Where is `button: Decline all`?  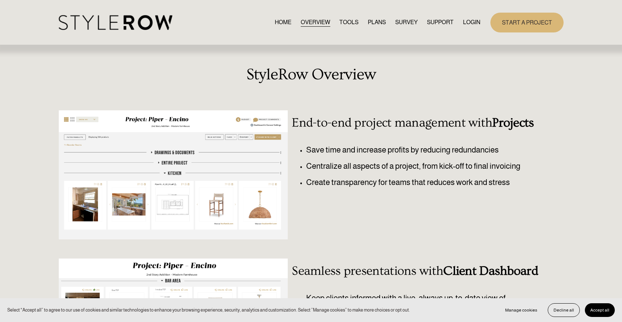
button: Decline all is located at coordinates (564, 310).